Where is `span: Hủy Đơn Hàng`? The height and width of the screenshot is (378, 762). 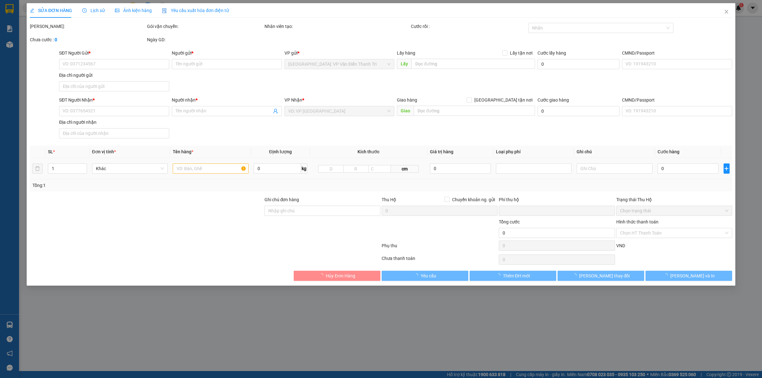
span: Hủy Đơn Hàng is located at coordinates (340, 276).